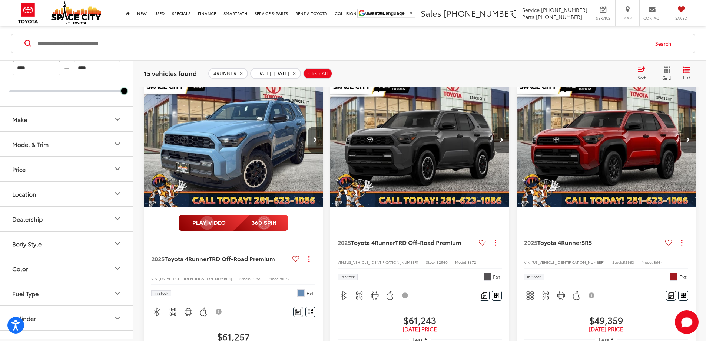  Describe the element at coordinates (658, 262) in the screenshot. I see `span: 8664` at that location.